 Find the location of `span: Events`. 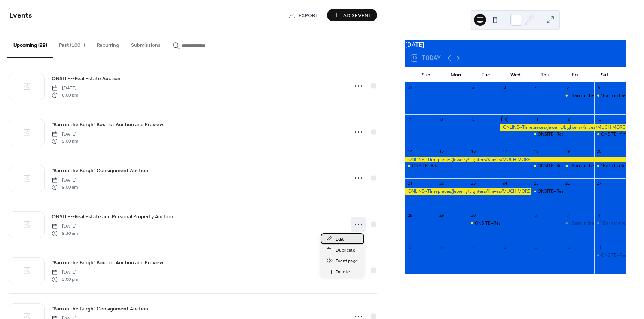

span: Events is located at coordinates (21, 15).